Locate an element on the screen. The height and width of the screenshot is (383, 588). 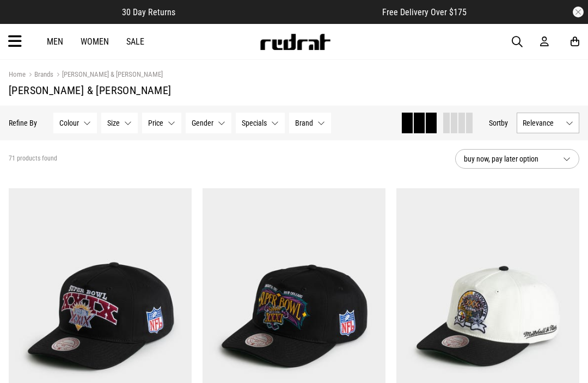
button: Brand is located at coordinates (310, 123).